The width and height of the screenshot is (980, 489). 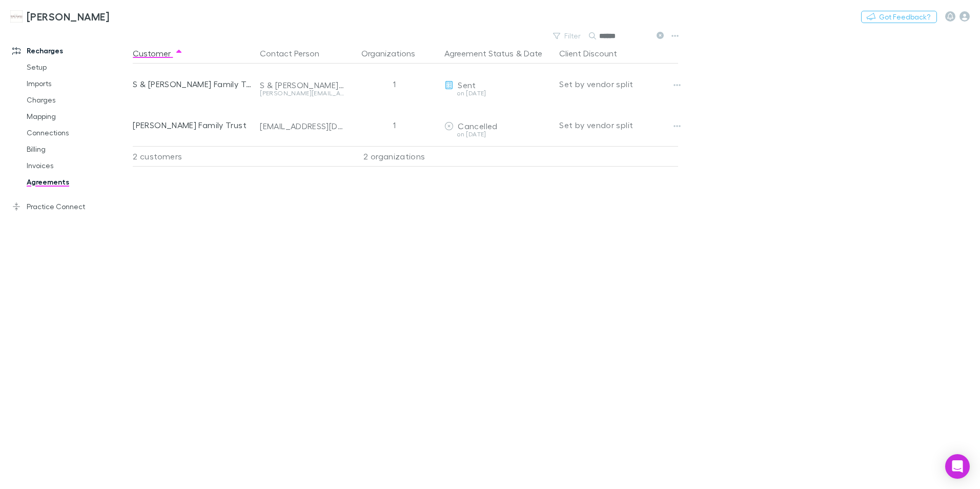 I want to click on a: Recharges, so click(x=70, y=51).